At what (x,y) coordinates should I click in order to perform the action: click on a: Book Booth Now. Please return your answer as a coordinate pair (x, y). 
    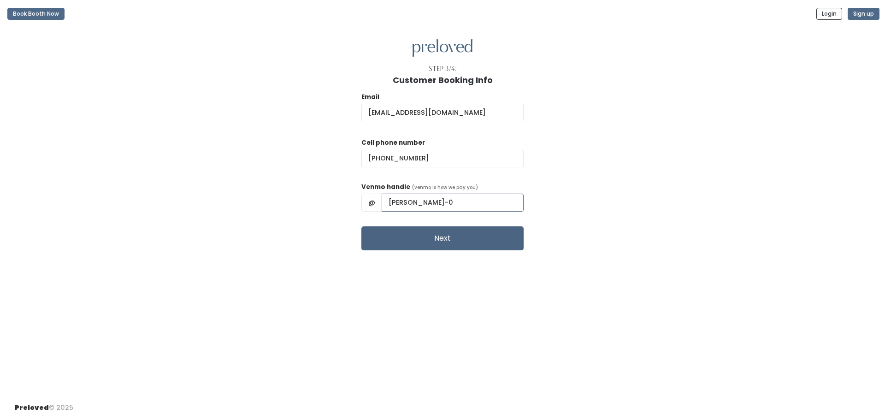
    Looking at the image, I should click on (36, 14).